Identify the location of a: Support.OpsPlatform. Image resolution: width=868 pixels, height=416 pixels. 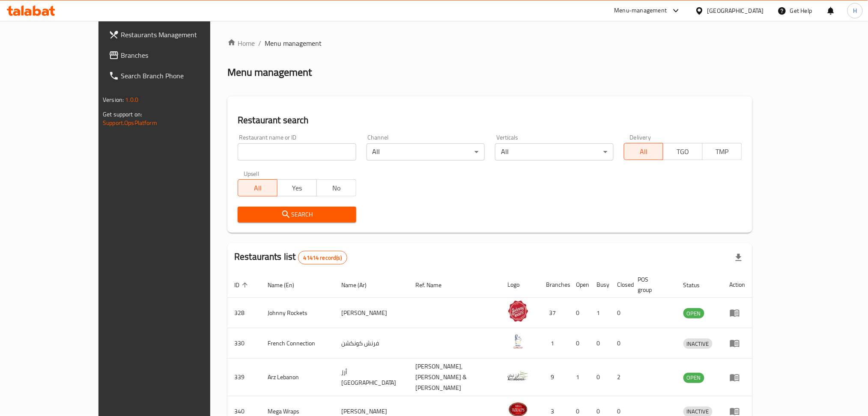
(130, 123).